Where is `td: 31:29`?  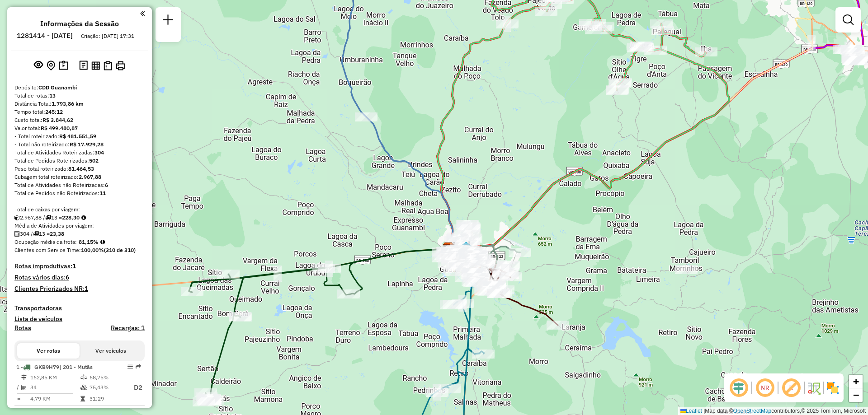
td: 31:29 is located at coordinates (107, 399).